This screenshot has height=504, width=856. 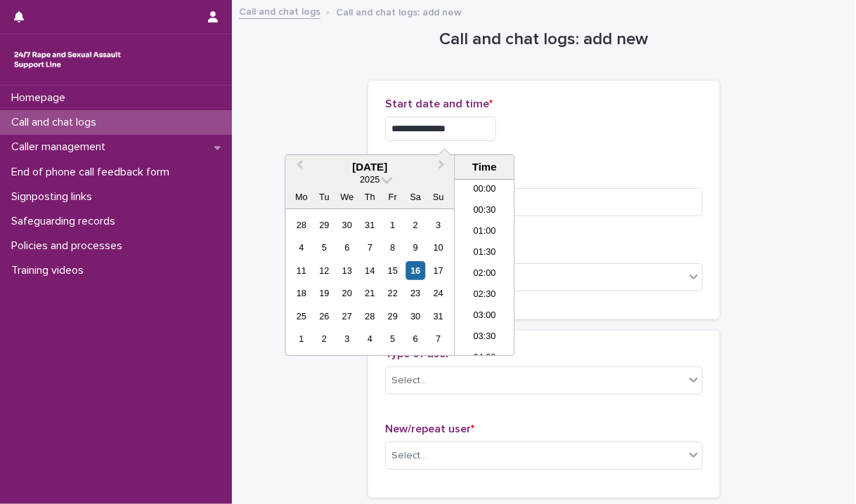 What do you see at coordinates (439, 104) in the screenshot?
I see `span: Start date and time` at bounding box center [439, 104].